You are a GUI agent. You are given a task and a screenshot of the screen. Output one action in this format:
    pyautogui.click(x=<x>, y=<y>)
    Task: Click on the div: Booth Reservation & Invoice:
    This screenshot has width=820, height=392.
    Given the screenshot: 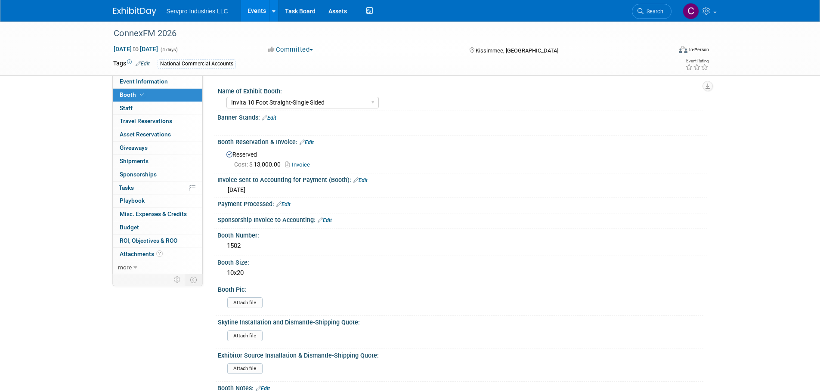 What is the action you would take?
    pyautogui.click(x=462, y=141)
    